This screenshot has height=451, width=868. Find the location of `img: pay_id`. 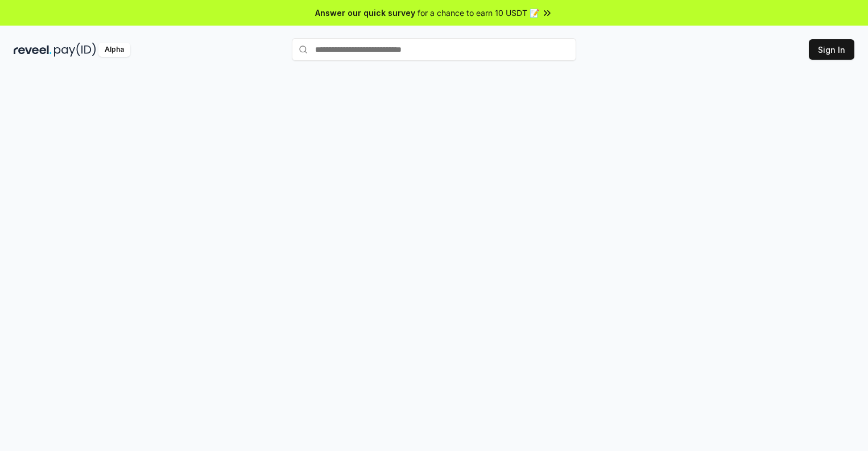

img: pay_id is located at coordinates (75, 50).